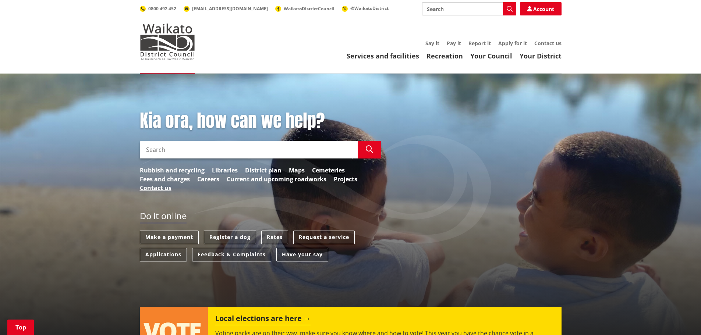 This screenshot has width=701, height=335. What do you see at coordinates (328, 170) in the screenshot?
I see `a: Cemeteries` at bounding box center [328, 170].